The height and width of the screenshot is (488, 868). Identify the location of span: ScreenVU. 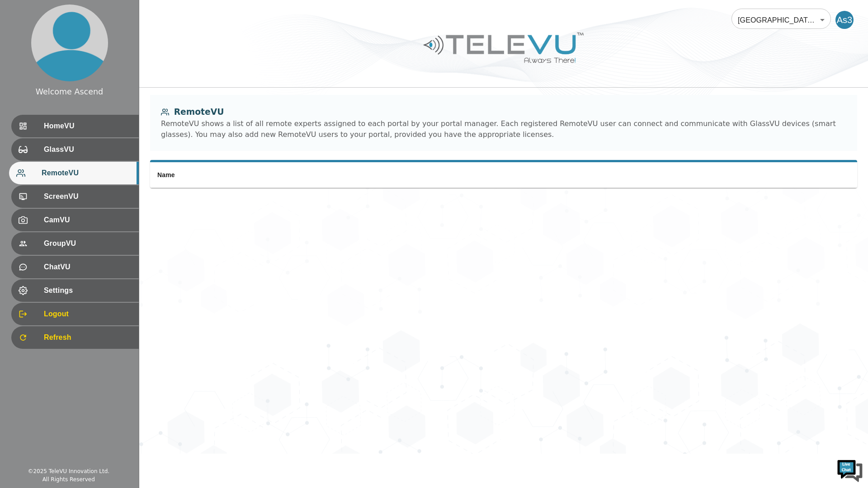
(88, 197).